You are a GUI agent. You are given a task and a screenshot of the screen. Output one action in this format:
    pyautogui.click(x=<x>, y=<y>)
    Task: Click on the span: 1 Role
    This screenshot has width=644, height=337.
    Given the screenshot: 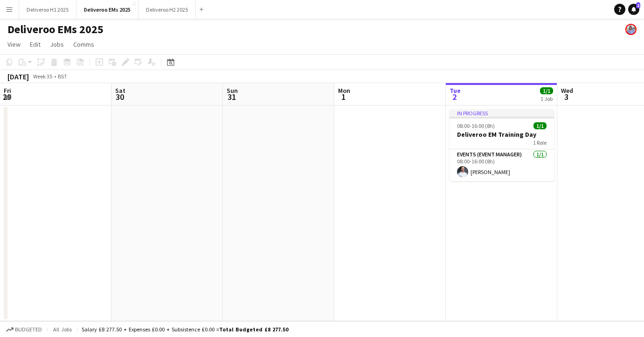 What is the action you would take?
    pyautogui.click(x=540, y=142)
    